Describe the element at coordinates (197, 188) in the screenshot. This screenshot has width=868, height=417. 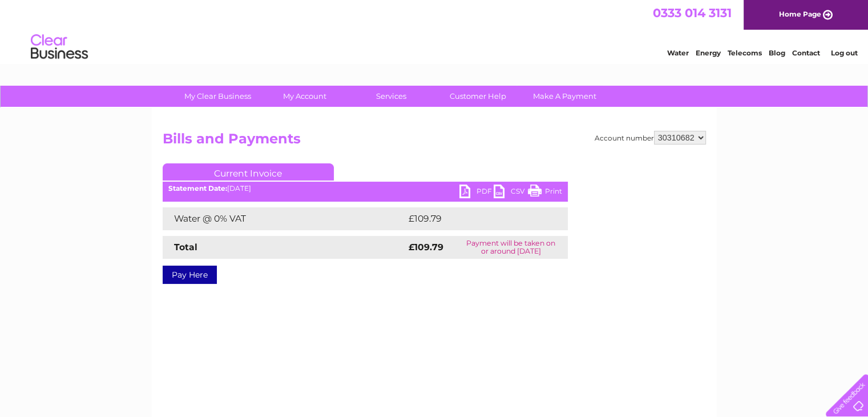
I see `b: Statement Date:` at that location.